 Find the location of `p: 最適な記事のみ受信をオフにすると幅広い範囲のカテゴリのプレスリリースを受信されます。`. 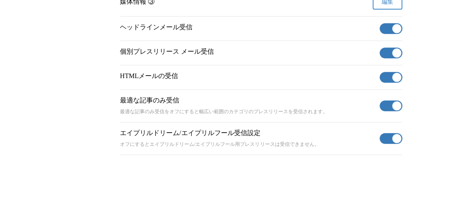

p: 最適な記事のみ受信をオフにすると幅広い範囲のカテゴリのプレスリリースを受信されます。 is located at coordinates (248, 111).